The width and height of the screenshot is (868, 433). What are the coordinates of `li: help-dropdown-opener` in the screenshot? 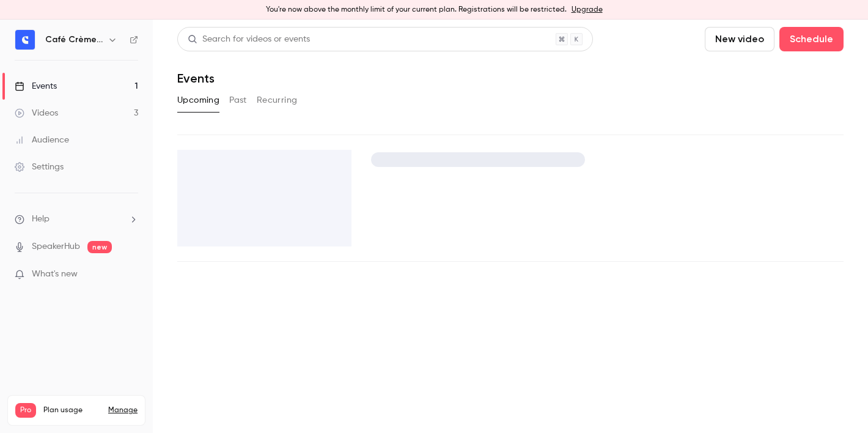 It's located at (76, 219).